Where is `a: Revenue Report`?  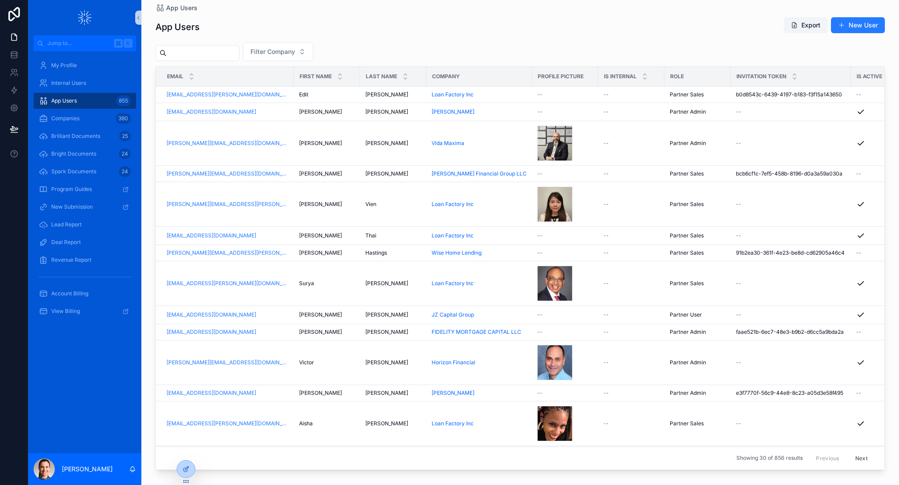 a: Revenue Report is located at coordinates (85, 260).